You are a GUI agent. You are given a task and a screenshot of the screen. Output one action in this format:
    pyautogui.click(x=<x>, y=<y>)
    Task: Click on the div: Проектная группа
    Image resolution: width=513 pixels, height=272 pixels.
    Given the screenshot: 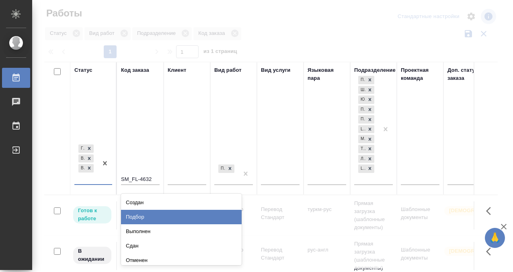 What is the action you would take?
    pyautogui.click(x=362, y=119)
    